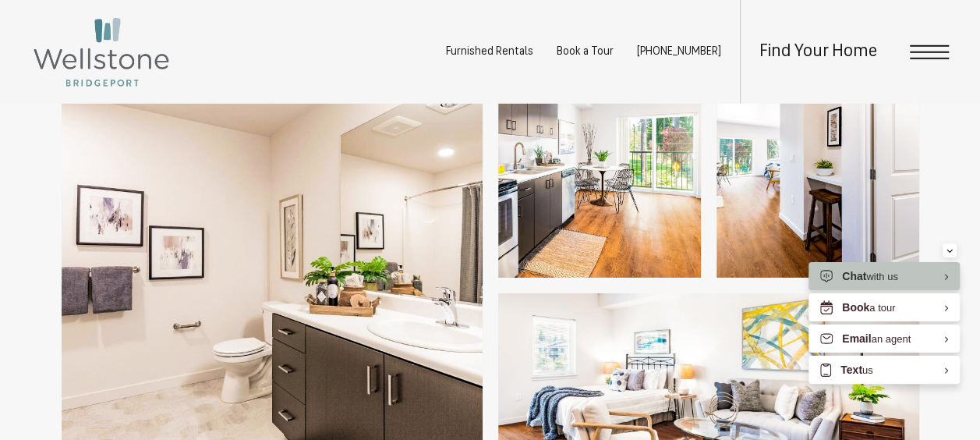 This screenshot has height=440, width=980. Describe the element at coordinates (818, 52) in the screenshot. I see `span: Find Your Home` at that location.